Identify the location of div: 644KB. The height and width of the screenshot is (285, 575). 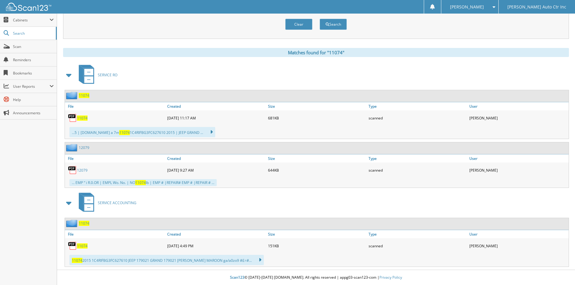
(317, 170).